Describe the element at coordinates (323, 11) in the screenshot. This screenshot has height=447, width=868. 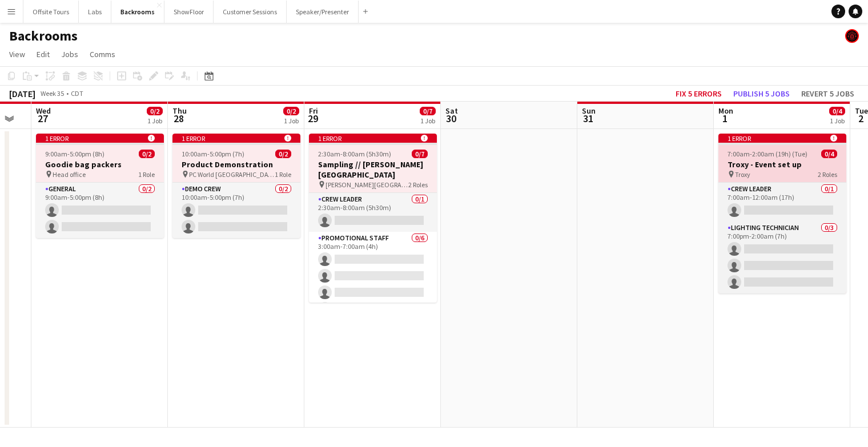
I see `button: Speaker/Presenter` at that location.